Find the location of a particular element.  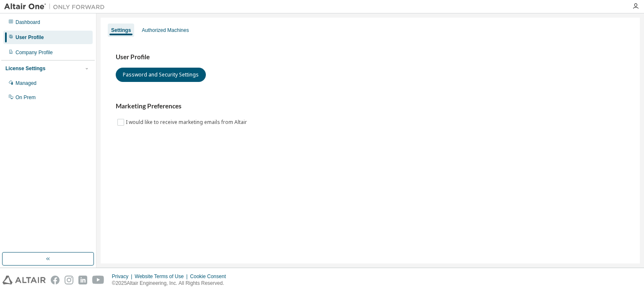

div: License Settings is located at coordinates (25, 68).